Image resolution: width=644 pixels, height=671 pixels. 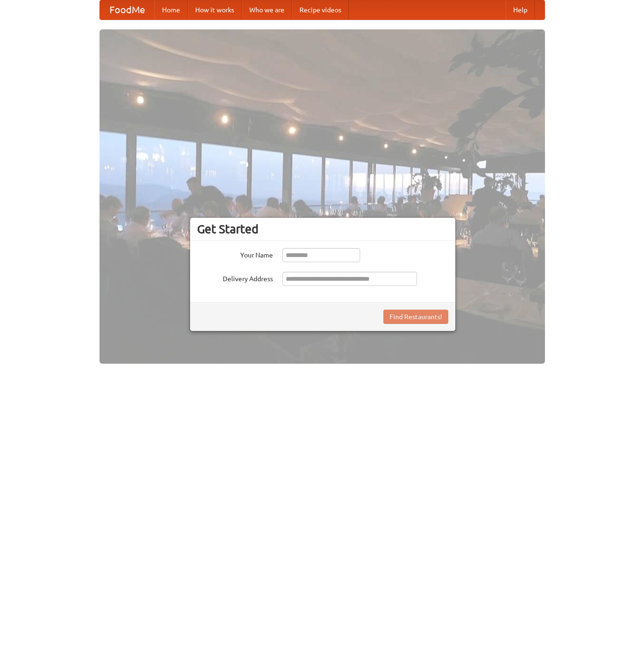 What do you see at coordinates (321, 10) in the screenshot?
I see `a: Recipe videos` at bounding box center [321, 10].